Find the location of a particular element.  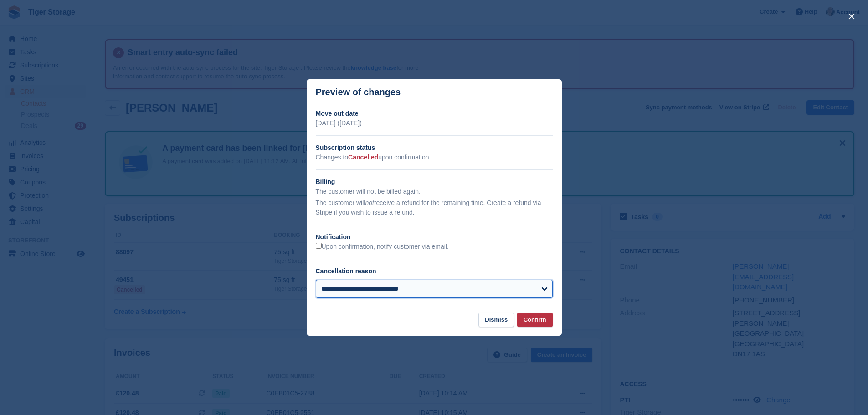

button: Confirm is located at coordinates (535, 320).